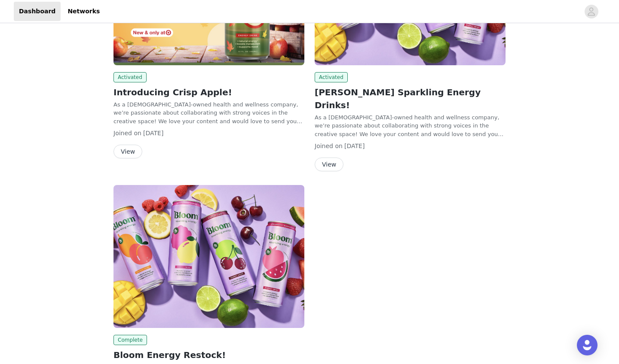  Describe the element at coordinates (83, 11) in the screenshot. I see `a: Networks` at that location.